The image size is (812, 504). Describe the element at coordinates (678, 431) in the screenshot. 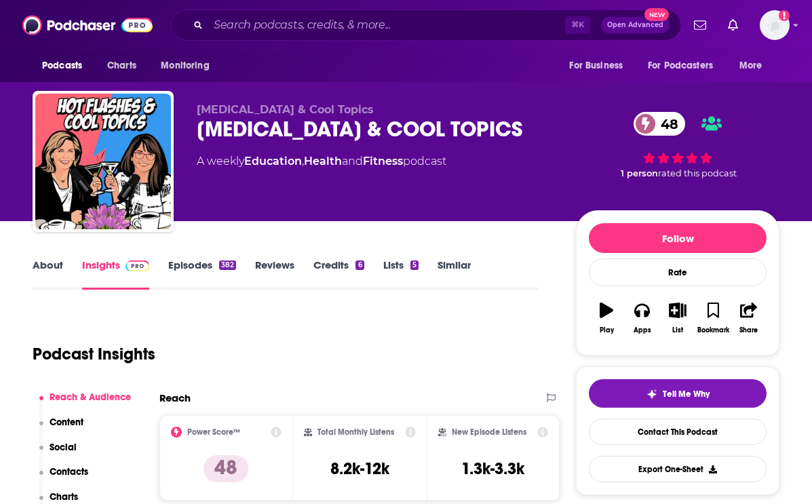

I see `a: Contact This Podcast` at that location.